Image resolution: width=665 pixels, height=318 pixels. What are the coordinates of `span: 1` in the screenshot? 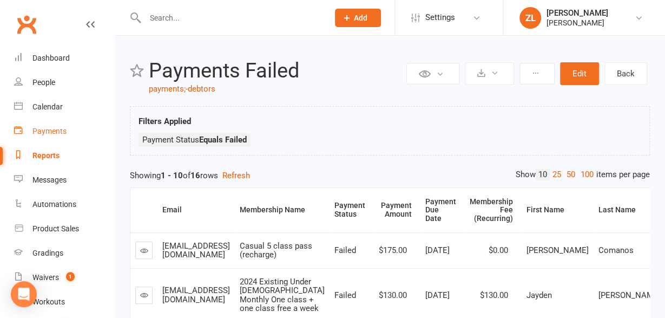 It's located at (70, 276).